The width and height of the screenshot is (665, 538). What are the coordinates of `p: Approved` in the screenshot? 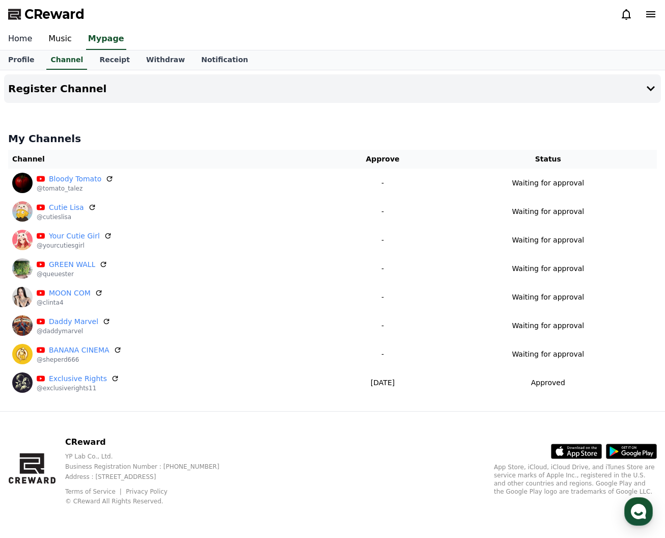 It's located at (548, 382).